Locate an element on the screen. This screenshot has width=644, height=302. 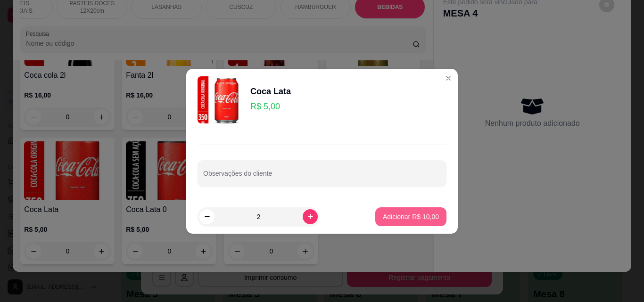
button: decrease-product-quantity is located at coordinates (207, 217).